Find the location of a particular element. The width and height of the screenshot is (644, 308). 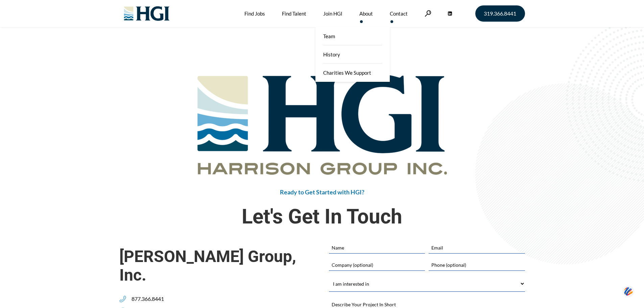

span: Let's Get In Touch is located at coordinates (322, 217).